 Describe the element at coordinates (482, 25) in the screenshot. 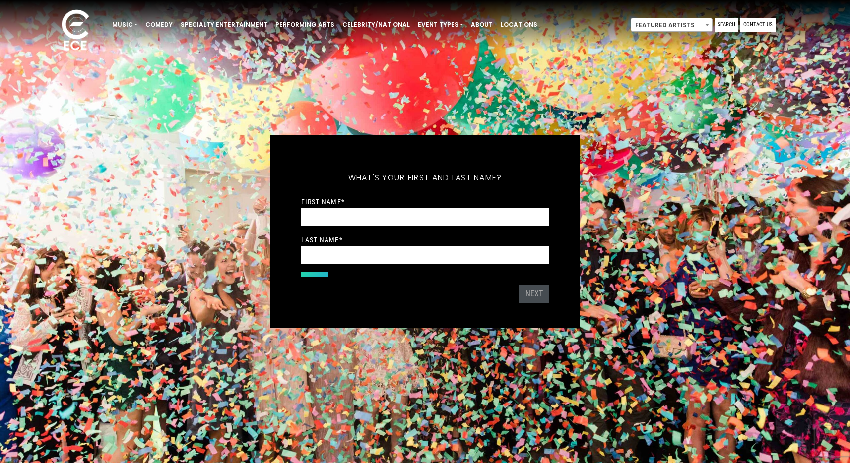

I see `a: About` at that location.